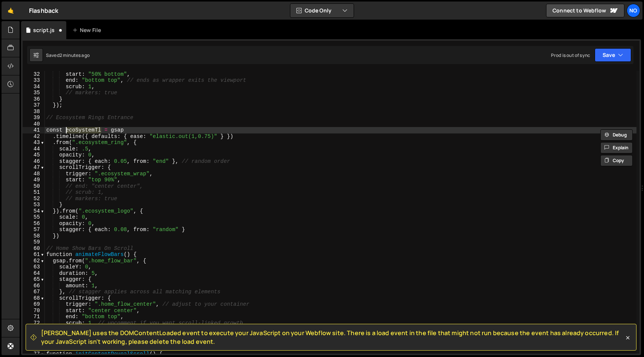 This screenshot has width=644, height=357. Describe the element at coordinates (33, 143) in the screenshot. I see `div: 43` at that location.